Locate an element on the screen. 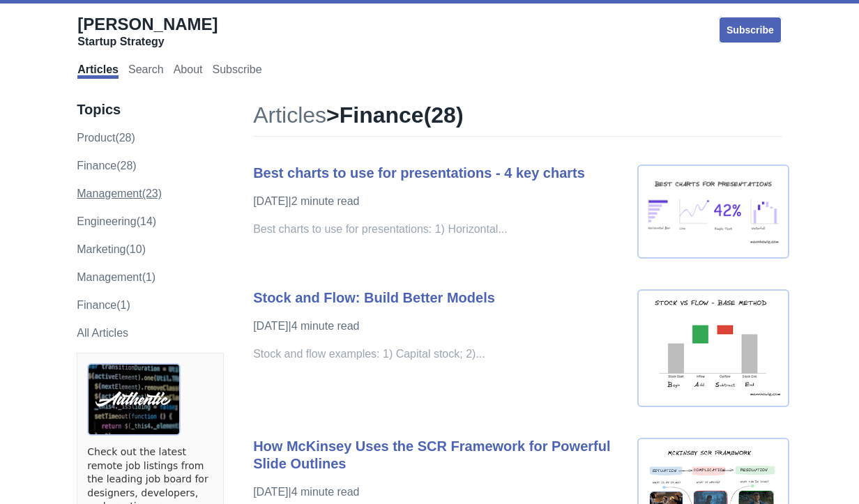  a: management(23) is located at coordinates (119, 193).